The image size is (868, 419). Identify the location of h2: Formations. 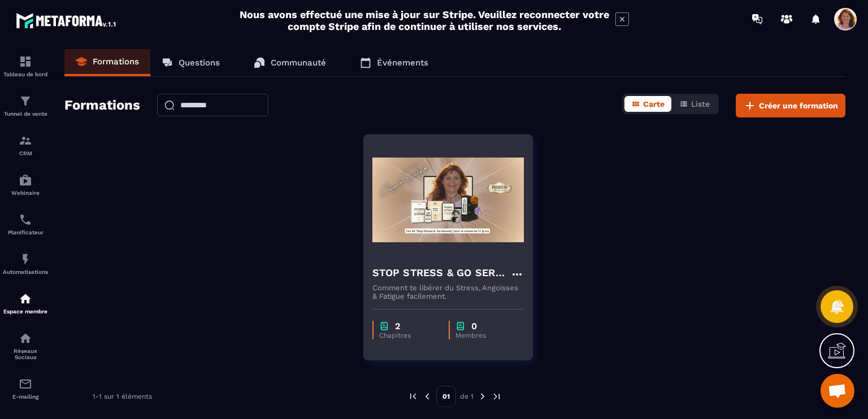
(102, 106).